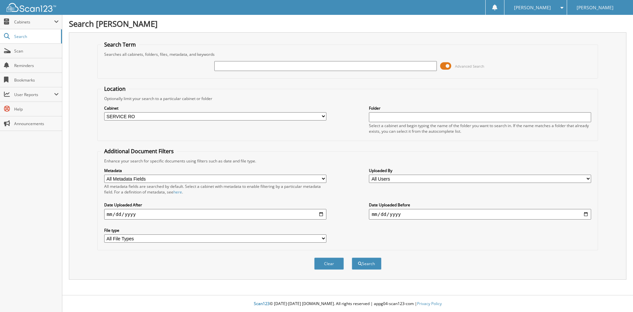 This screenshot has height=312, width=633. Describe the element at coordinates (215, 214) in the screenshot. I see `input: start` at that location.